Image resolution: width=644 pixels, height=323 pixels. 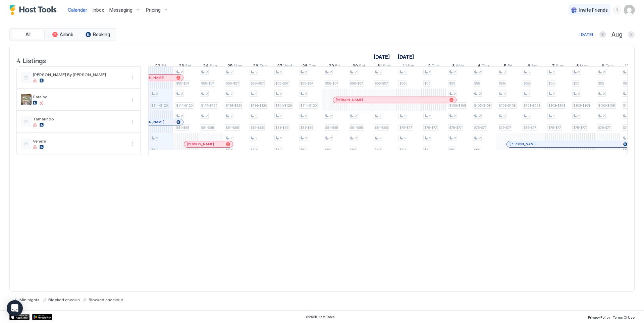 I want to click on span: Tue, so click(x=609, y=66).